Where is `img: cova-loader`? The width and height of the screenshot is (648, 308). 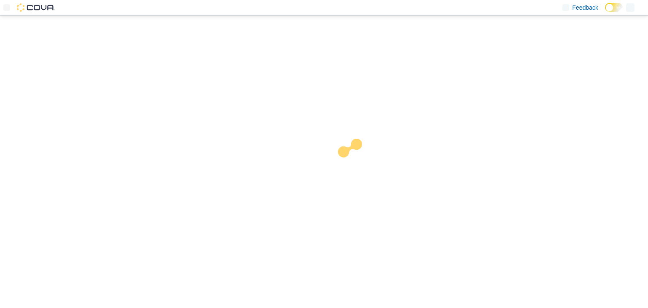
img: cova-loader is located at coordinates (355, 164).